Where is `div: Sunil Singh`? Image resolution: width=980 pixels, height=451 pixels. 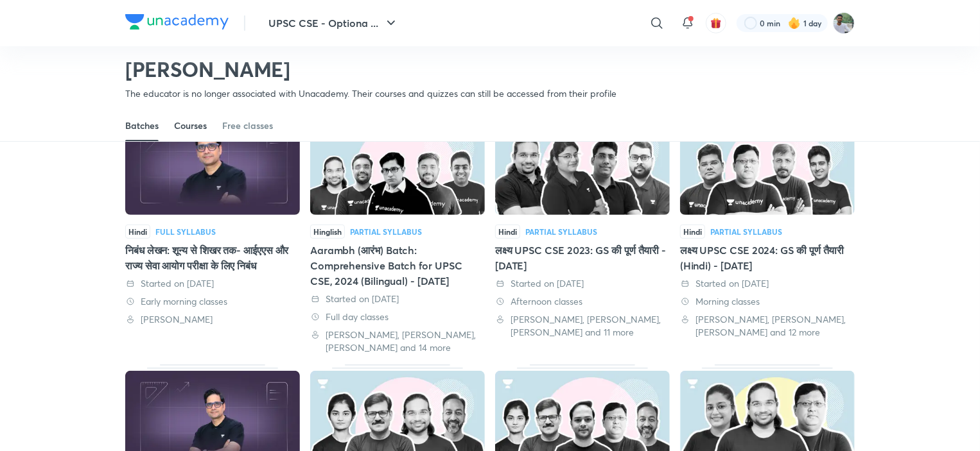
div: Sunil Singh is located at coordinates (212, 319).